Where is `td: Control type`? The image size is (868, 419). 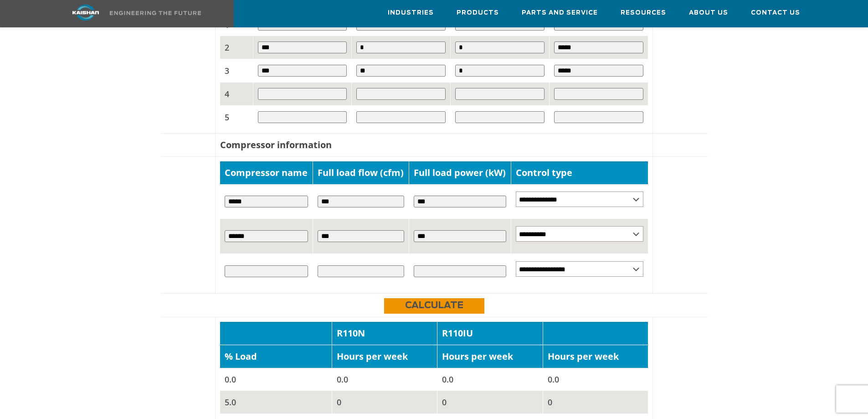
td: Control type is located at coordinates (580, 173).